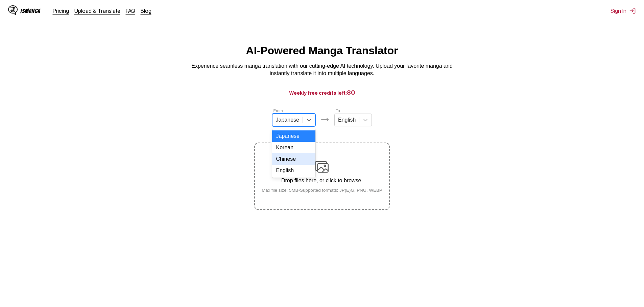 This screenshot has height=307, width=644. I want to click on a: Blog, so click(146, 11).